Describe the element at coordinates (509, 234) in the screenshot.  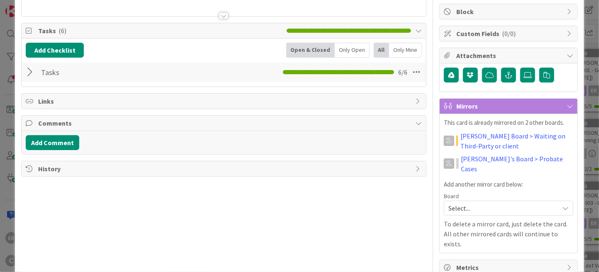
I see `p: To delete a mirror card, just delete the card. All other mirrored cards will continue to exists.` at that location.